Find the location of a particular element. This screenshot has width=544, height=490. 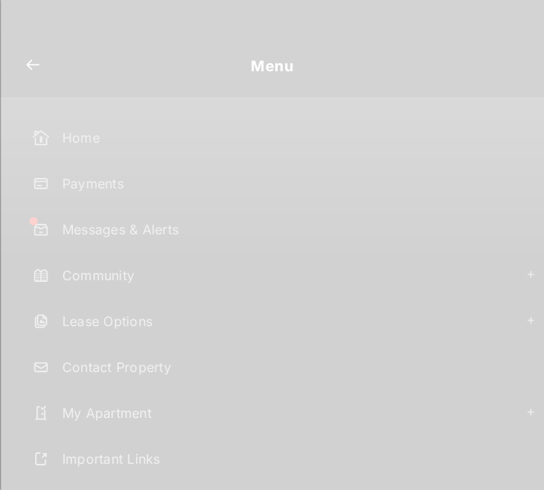

a: Lease Options is located at coordinates (272, 321).